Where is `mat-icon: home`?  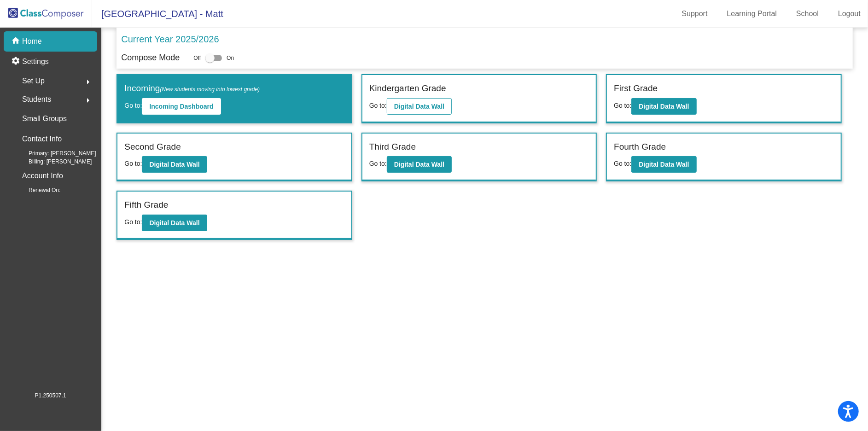
mat-icon: home is located at coordinates (17, 41).